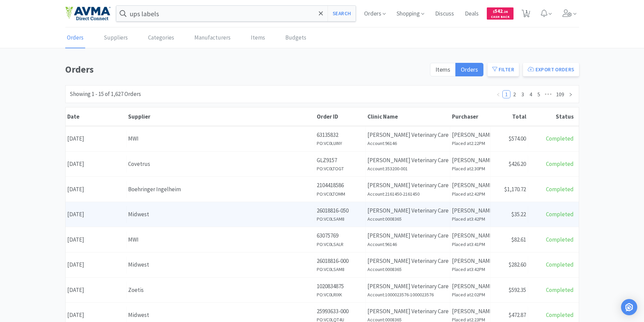 The image size is (644, 322). I want to click on div: Supplier, so click(221, 116).